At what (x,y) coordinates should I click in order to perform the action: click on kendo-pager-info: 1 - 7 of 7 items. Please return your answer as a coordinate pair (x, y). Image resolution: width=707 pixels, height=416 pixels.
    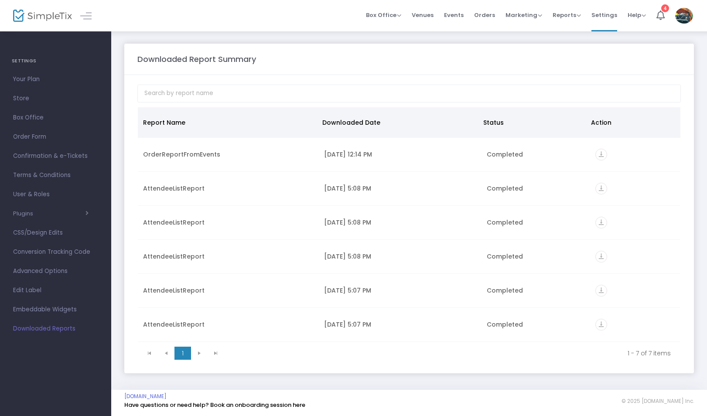
    Looking at the image, I should click on (450, 353).